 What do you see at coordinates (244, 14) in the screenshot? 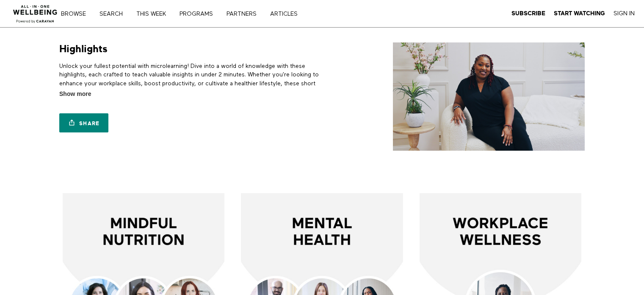
I see `a: PARTNERS` at bounding box center [244, 14].